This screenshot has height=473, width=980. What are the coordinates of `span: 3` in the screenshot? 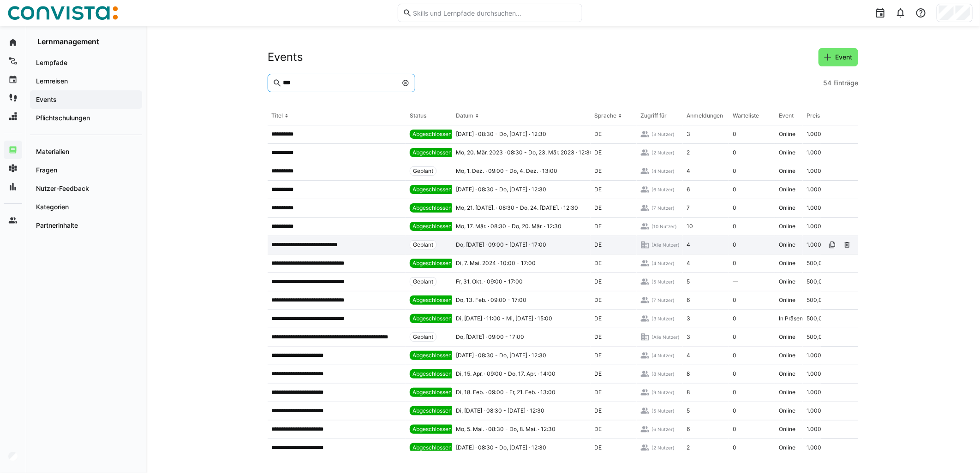 It's located at (688, 337).